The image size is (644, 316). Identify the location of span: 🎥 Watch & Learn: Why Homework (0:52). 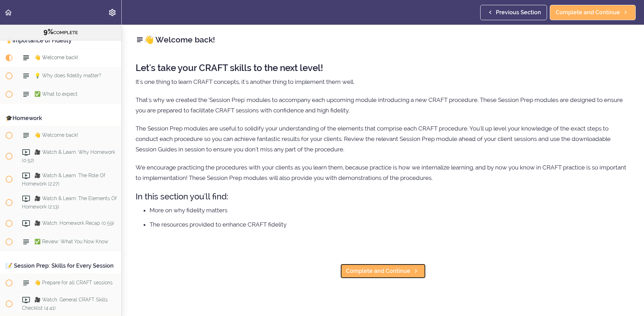
(69, 155).